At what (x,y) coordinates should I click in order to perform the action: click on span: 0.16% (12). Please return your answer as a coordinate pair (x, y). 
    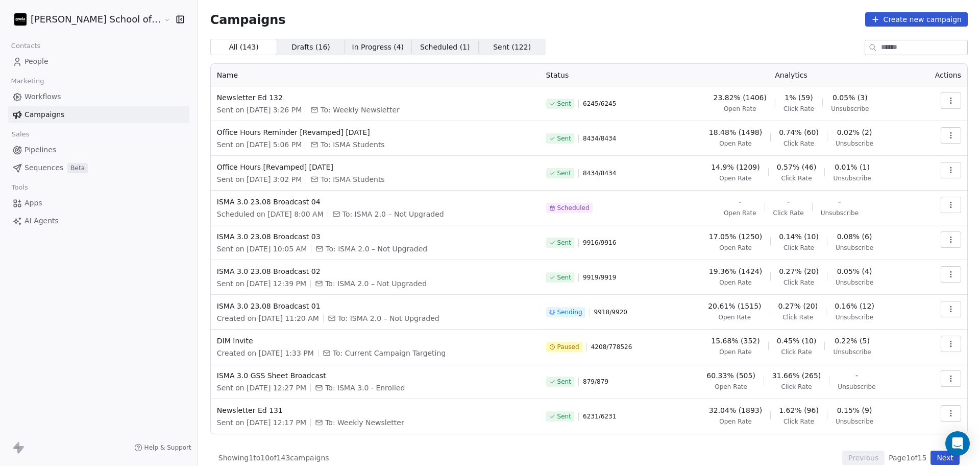
    Looking at the image, I should click on (855, 306).